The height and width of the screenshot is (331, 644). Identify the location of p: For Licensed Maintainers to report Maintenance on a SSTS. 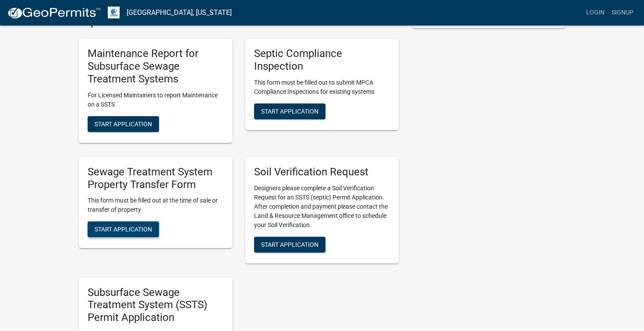
(155, 100).